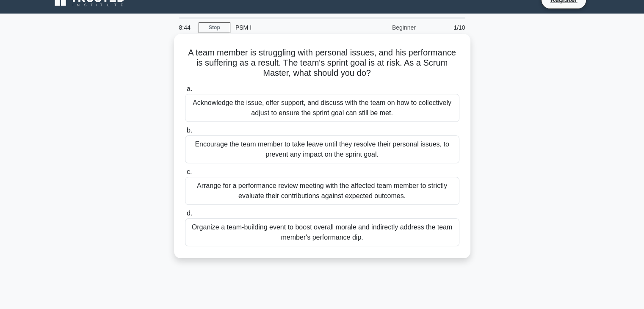 This screenshot has height=309, width=644. What do you see at coordinates (322, 191) in the screenshot?
I see `div: Arrange for a performance review meeting with the affected team member to strictly evaluate their...` at bounding box center [322, 191].